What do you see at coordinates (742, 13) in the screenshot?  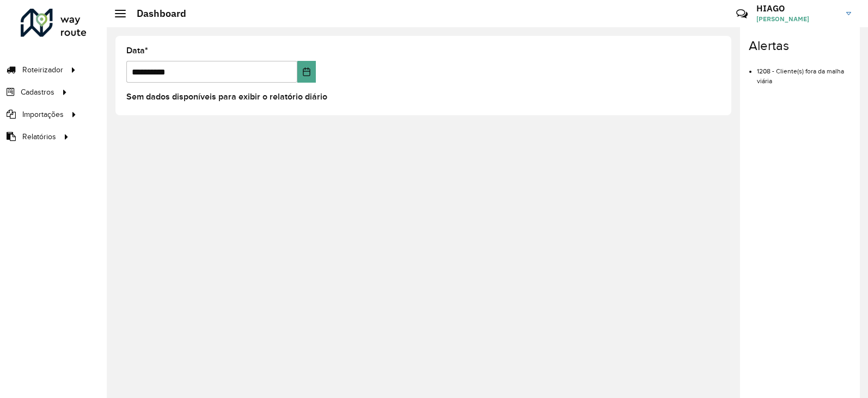 I see `a: Contato Rápido` at bounding box center [742, 13].